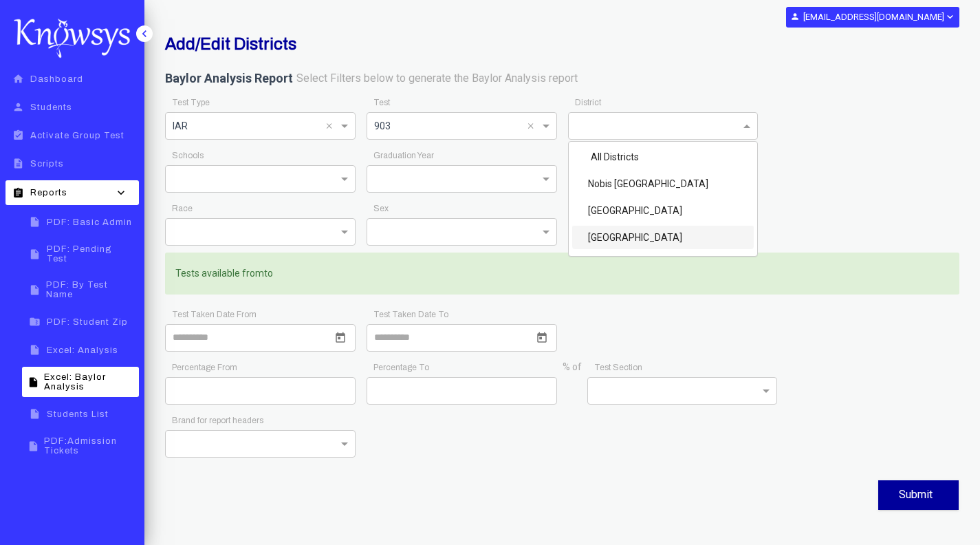 This screenshot has width=980, height=545. What do you see at coordinates (214, 315) in the screenshot?
I see `app-required-indication: Test Taken Date From` at bounding box center [214, 315].